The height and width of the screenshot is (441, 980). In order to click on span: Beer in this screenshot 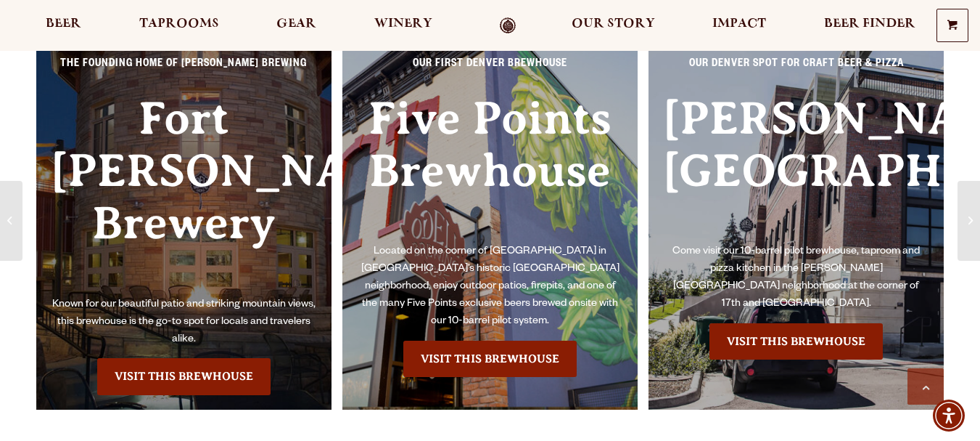, I will do `click(63, 24)`.